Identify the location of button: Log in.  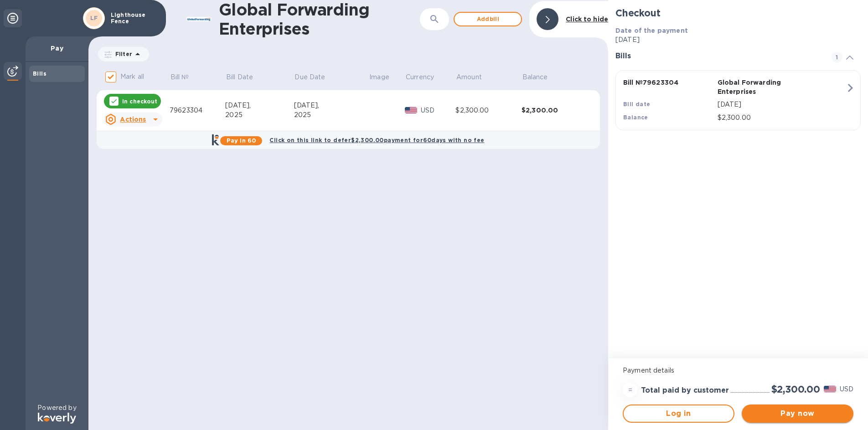
(678, 414).